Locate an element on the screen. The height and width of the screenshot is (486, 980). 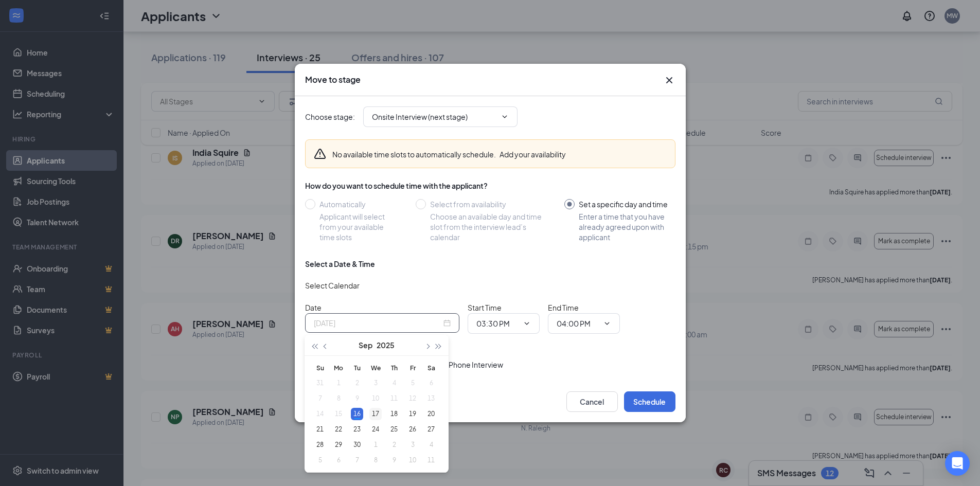
td: 2025-09-25 is located at coordinates (394, 430).